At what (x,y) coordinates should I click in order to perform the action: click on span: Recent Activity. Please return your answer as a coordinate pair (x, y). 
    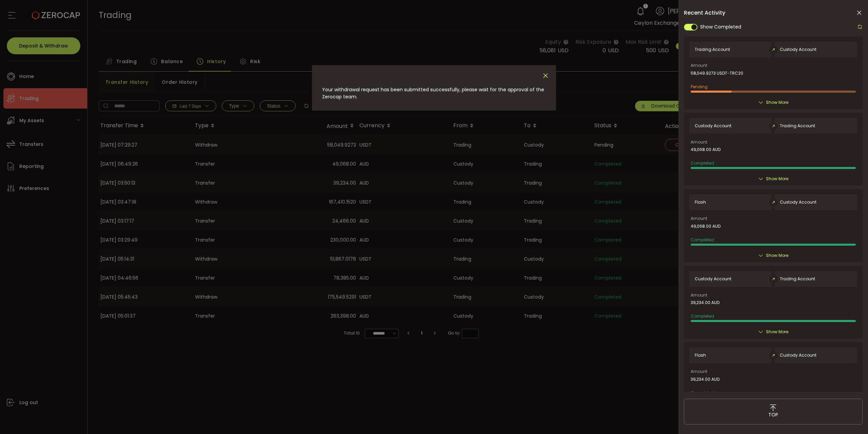
    Looking at the image, I should click on (705, 13).